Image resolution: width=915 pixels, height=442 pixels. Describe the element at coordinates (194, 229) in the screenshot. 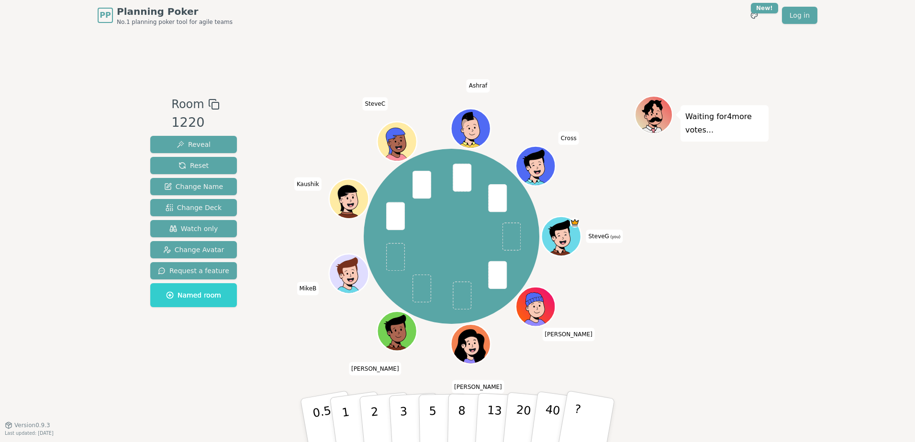

I see `span: Watch only` at that location.